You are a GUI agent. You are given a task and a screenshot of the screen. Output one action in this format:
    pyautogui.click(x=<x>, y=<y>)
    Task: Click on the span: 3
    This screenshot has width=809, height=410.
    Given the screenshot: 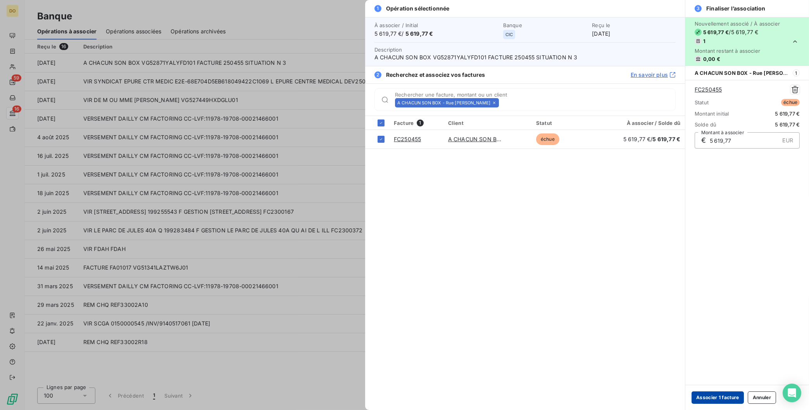 What is the action you would take?
    pyautogui.click(x=698, y=9)
    